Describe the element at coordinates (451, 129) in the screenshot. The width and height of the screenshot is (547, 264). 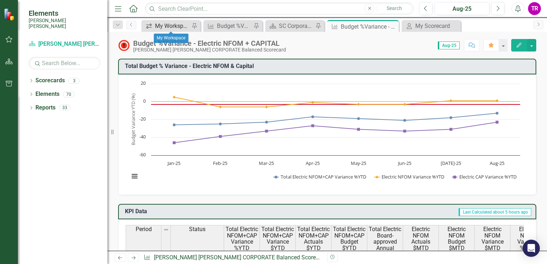
I see `path: Jul-25, -31. Electric CAP Variance %YTD.` at that location.